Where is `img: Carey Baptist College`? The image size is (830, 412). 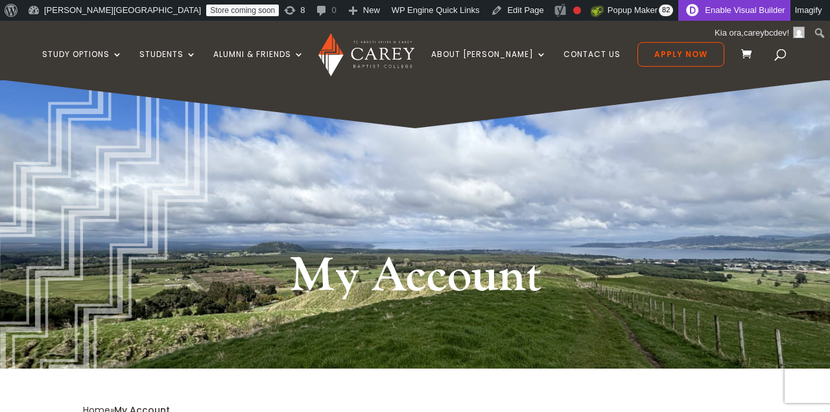
img: Carey Baptist College is located at coordinates (366, 54).